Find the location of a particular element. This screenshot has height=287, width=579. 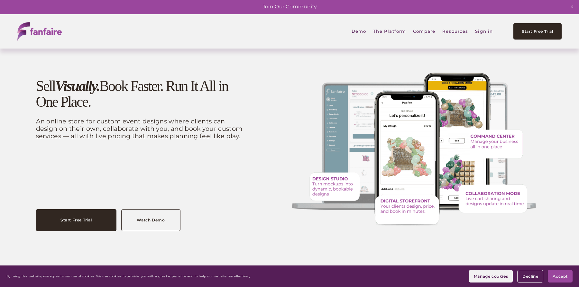

a: Sign in is located at coordinates (484, 31).